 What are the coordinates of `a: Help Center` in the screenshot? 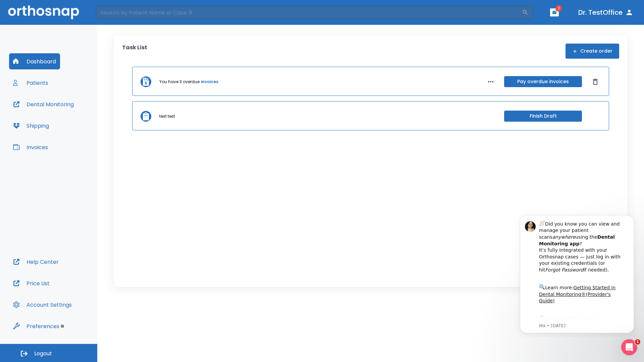 It's located at (36, 262).